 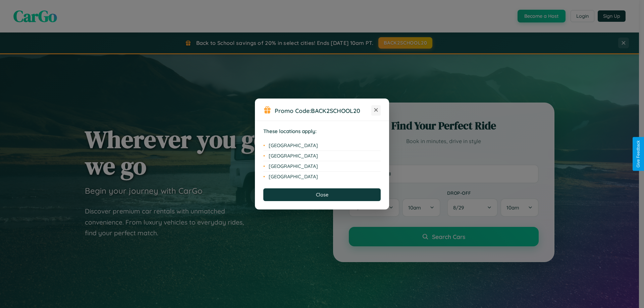 I want to click on button: Close, so click(x=322, y=195).